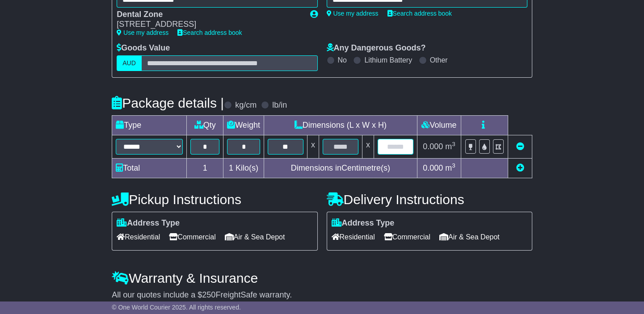  Describe the element at coordinates (246, 105) in the screenshot. I see `label: kg/cm` at that location.